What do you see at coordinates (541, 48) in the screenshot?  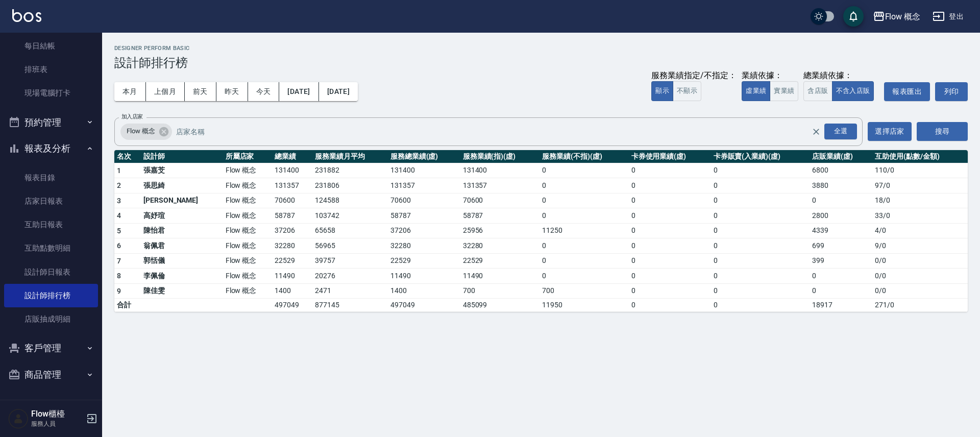 I see `h2: Designer Perform Basic` at bounding box center [541, 48].